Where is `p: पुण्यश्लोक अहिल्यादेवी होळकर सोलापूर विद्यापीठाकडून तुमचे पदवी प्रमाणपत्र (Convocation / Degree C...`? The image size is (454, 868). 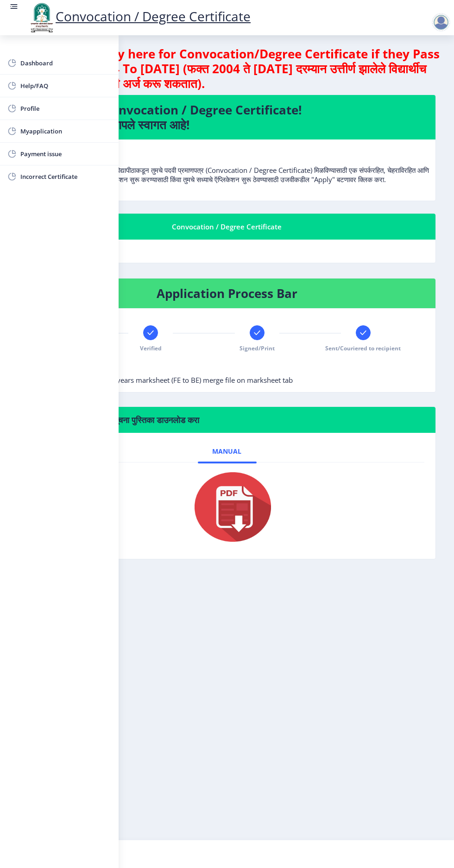 p: पुण्यश्लोक अहिल्यादेवी होळकर सोलापूर विद्यापीठाकडून तुमचे पदवी प्रमाणपत्र (Convocation / Degree C... is located at coordinates (227, 165).